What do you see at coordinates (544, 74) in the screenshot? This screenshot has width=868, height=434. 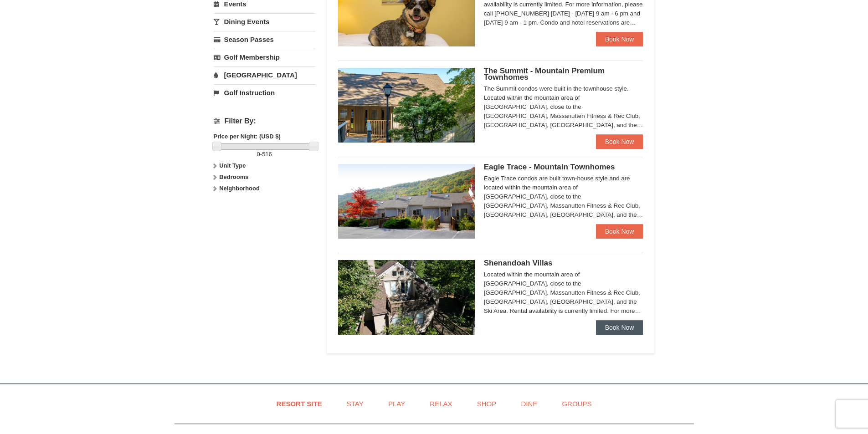 I see `span: The Summit - Mountain Premium Townhomes` at bounding box center [544, 74].